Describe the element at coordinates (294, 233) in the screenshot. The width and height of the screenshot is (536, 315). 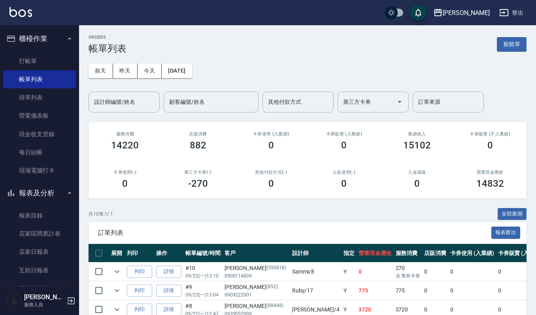
I see `span: 訂單列表` at that location.